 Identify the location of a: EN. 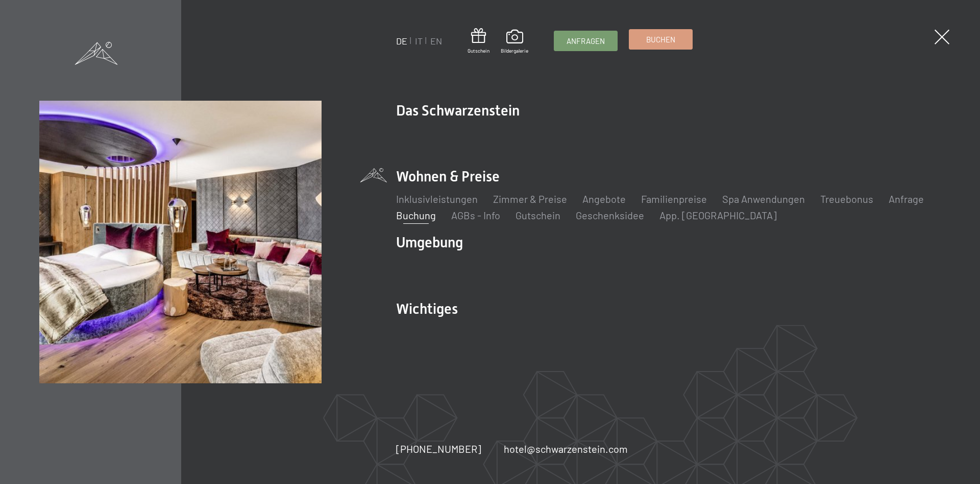
(436, 41).